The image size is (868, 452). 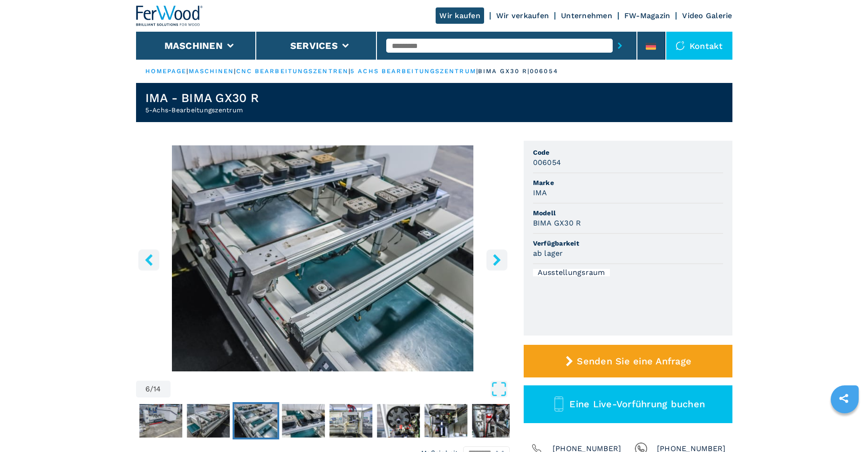 What do you see at coordinates (681, 46) in the screenshot?
I see `img: Kontakt` at bounding box center [681, 46].